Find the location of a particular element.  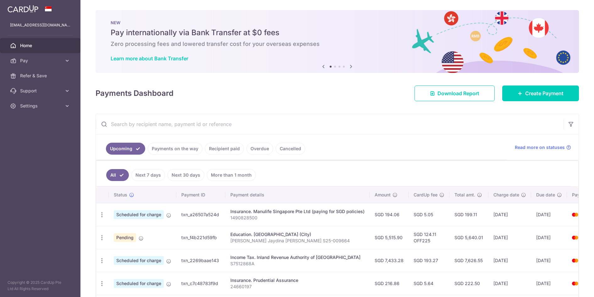

span: Total amt. is located at coordinates (465, 195).